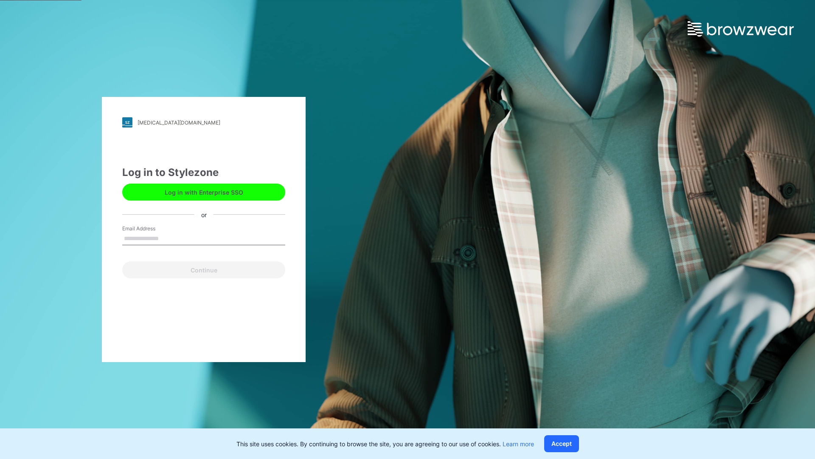 The width and height of the screenshot is (815, 459). Describe the element at coordinates (385, 443) in the screenshot. I see `p: This site uses cookies. By continuing to browse the site, you are agreeing to our use of cookies.` at that location.